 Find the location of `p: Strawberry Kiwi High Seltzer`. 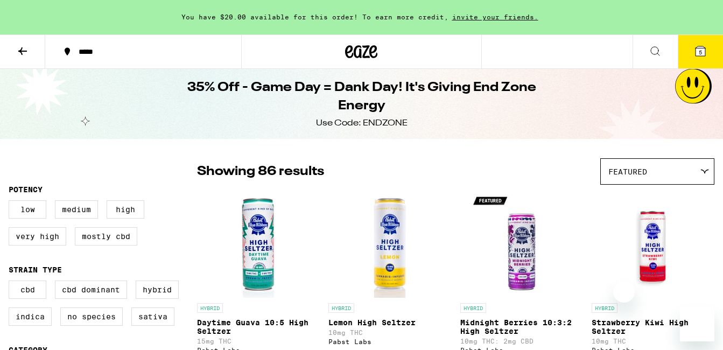

p: Strawberry Kiwi High Seltzer is located at coordinates (653, 327).